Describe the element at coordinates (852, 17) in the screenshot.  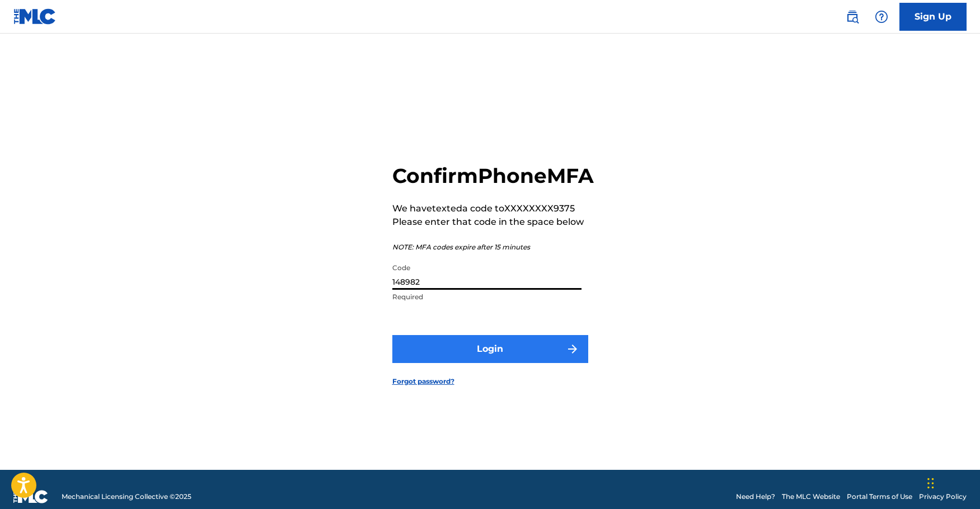
I see `img: search` at that location.